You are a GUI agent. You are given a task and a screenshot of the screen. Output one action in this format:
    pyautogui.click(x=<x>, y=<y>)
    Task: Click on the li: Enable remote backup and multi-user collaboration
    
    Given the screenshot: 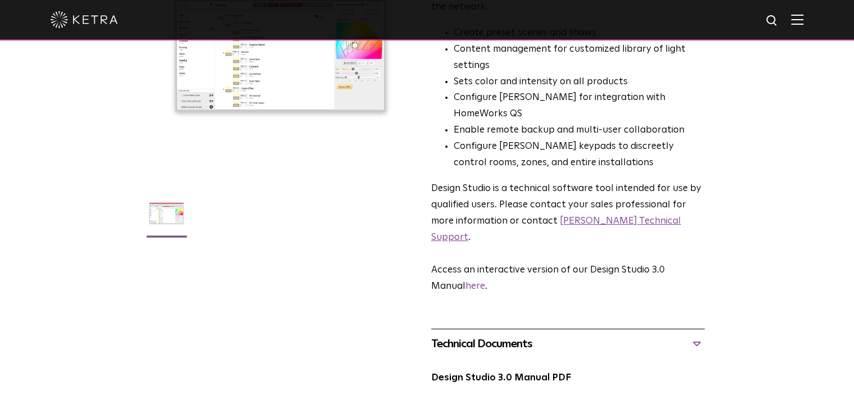 What is the action you would take?
    pyautogui.click(x=579, y=130)
    